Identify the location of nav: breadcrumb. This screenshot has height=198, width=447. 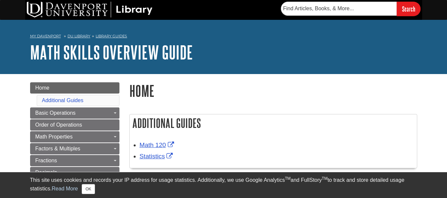
(224, 37).